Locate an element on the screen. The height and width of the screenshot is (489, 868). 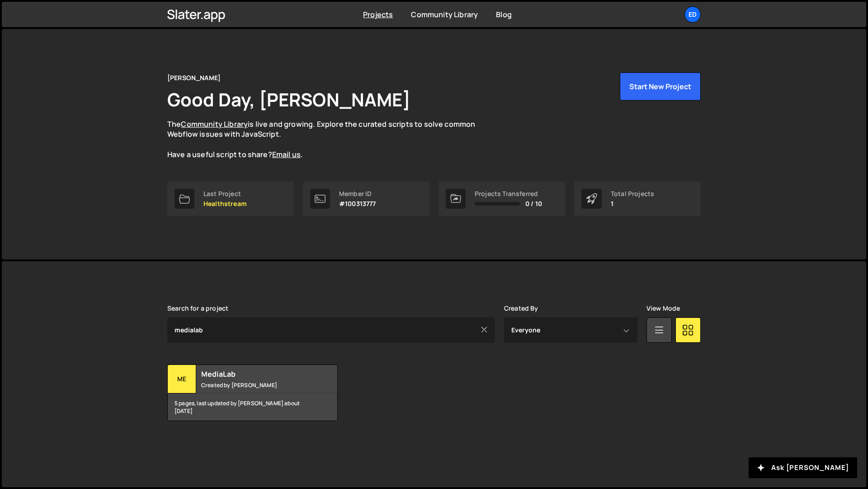
a: Blog is located at coordinates (503, 15).